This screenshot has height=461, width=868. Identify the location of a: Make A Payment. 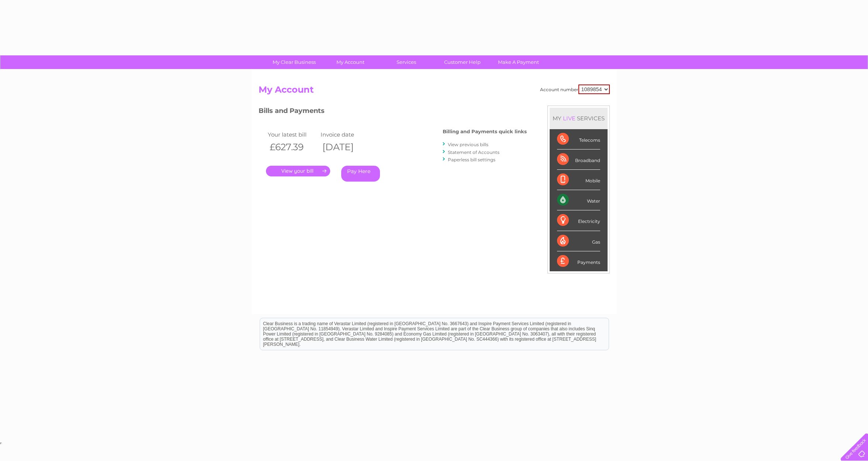
(518, 62).